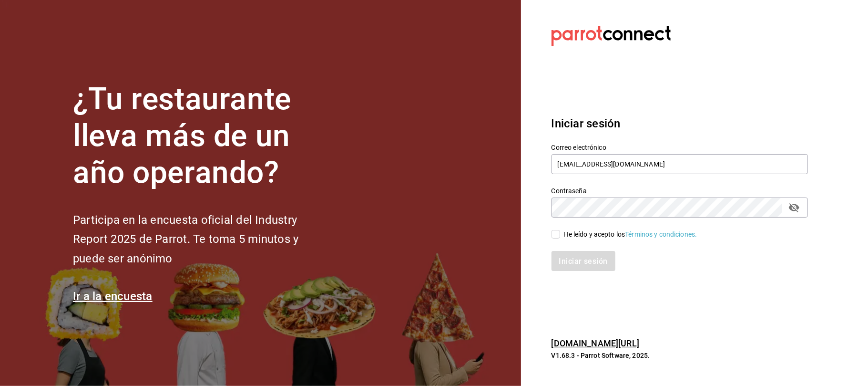 The image size is (868, 386). I want to click on font: V1.68.3 - Parrot Software, 2025., so click(601, 355).